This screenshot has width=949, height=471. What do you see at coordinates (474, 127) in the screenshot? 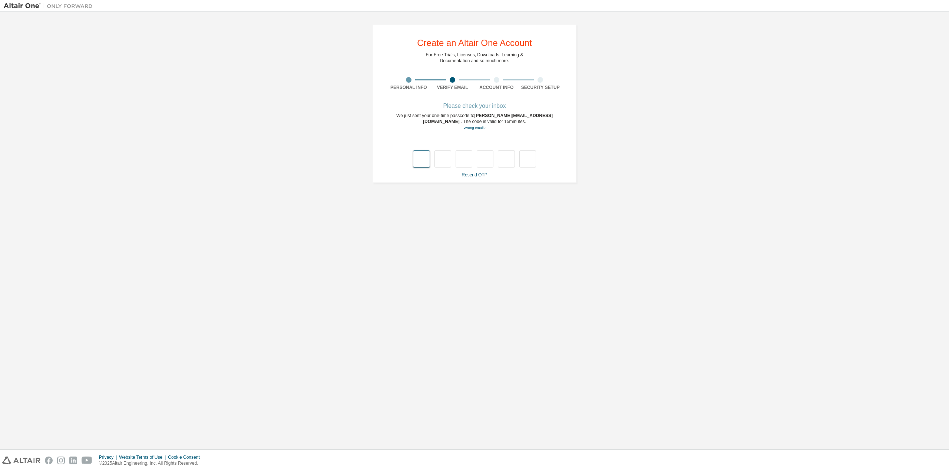
I see `a: Go back to the registration form` at bounding box center [474, 127].